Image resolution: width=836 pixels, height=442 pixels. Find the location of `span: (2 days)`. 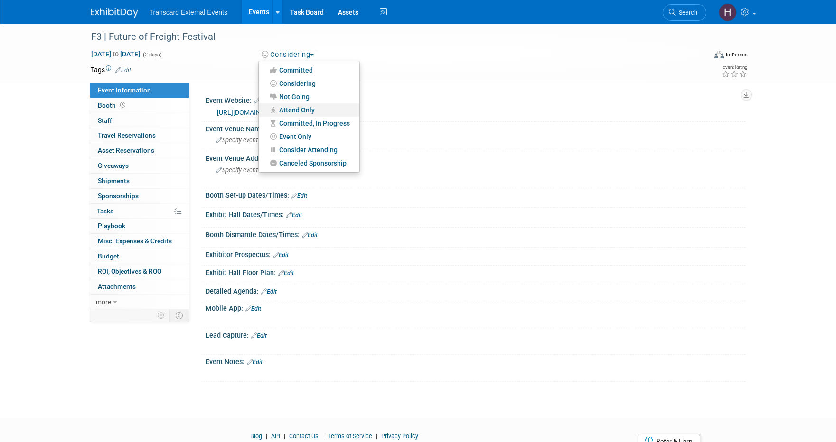

span: (2 days) is located at coordinates (152, 55).